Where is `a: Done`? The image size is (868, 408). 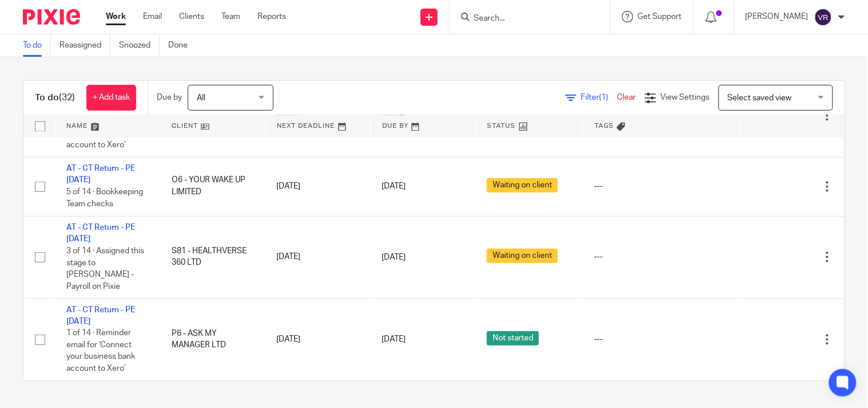 a: Done is located at coordinates (182, 45).